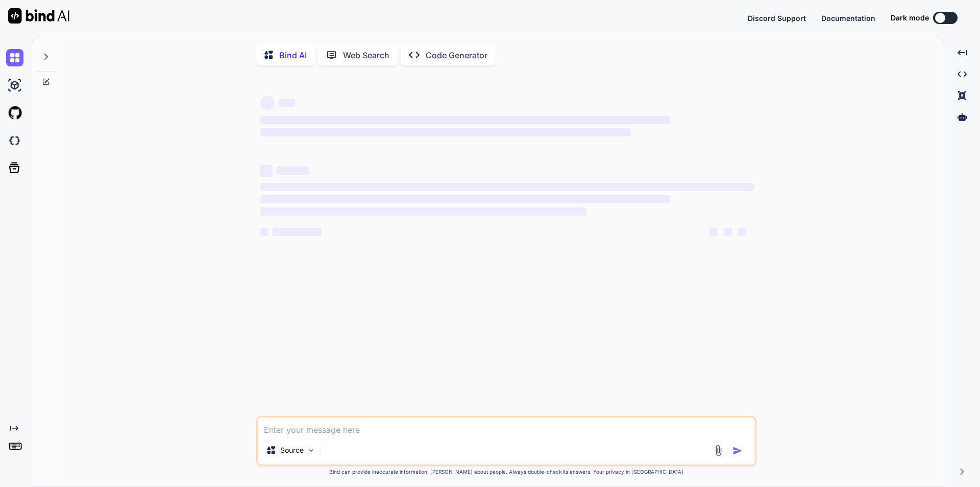 The height and width of the screenshot is (487, 980). Describe the element at coordinates (39, 16) in the screenshot. I see `img: Bind AI` at that location.